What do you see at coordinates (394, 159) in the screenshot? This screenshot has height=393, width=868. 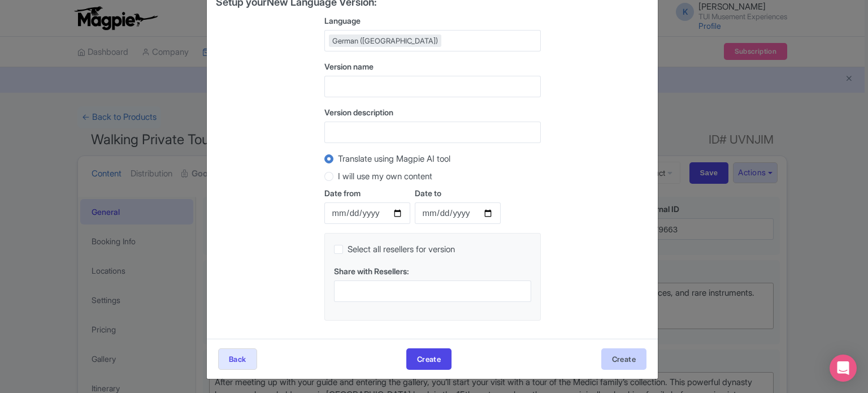 I see `label: Translate using Magpie AI tool` at bounding box center [394, 159].